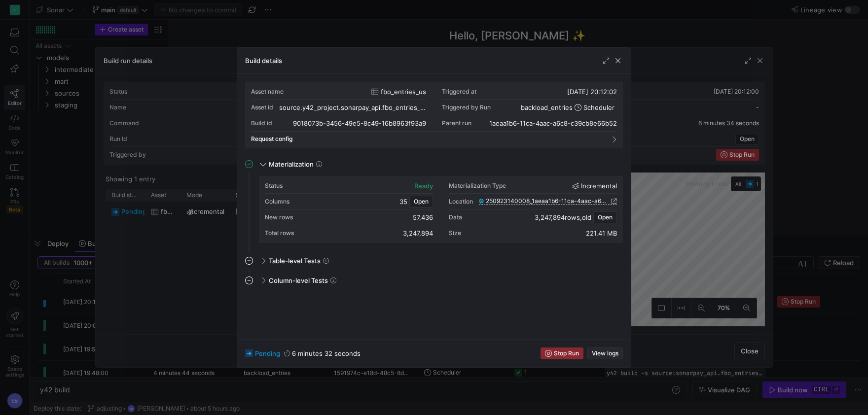 The image size is (868, 415). Describe the element at coordinates (601, 233) in the screenshot. I see `div: 221.41 MB` at that location.